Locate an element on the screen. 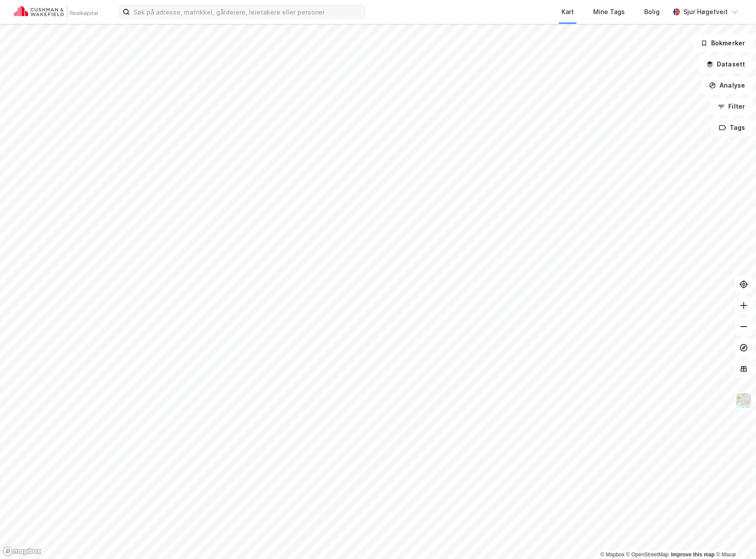 The height and width of the screenshot is (559, 756). button: Analyse is located at coordinates (727, 85).